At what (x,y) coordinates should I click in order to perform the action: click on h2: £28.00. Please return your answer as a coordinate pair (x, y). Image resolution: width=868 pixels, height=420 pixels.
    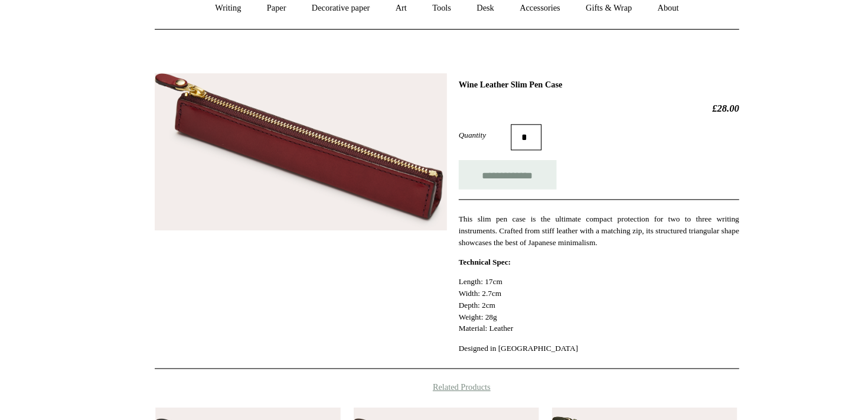
    Looking at the image, I should click on (571, 98).